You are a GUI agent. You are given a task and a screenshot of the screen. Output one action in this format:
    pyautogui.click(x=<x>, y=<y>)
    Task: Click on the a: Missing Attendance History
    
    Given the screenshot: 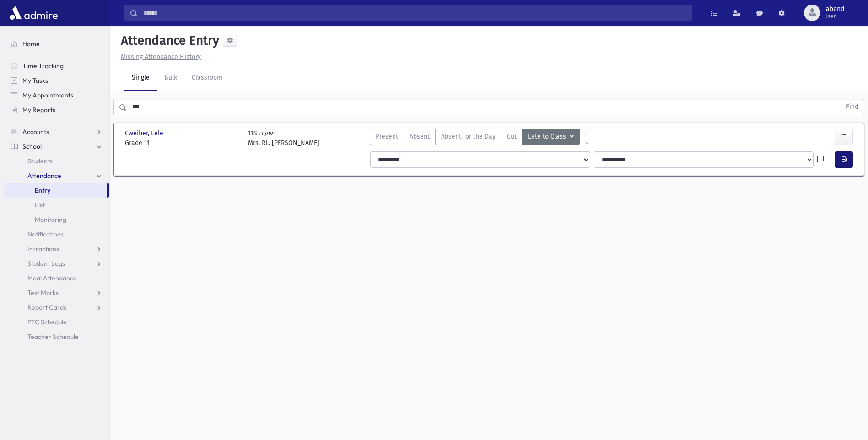 What is the action you would take?
    pyautogui.click(x=159, y=56)
    